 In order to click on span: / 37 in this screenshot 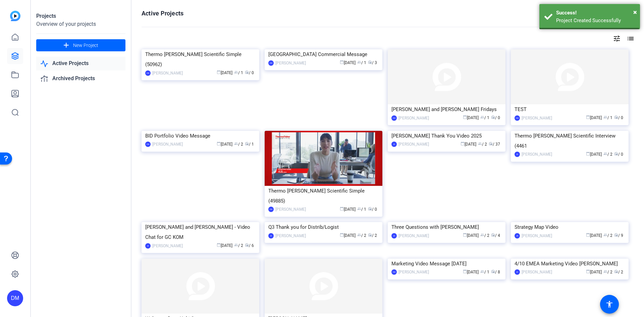, I will do `click(494, 144)`.